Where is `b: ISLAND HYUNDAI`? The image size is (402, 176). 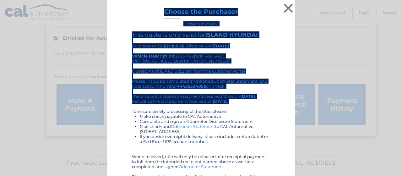
b: ISLAND HYUNDAI is located at coordinates (232, 35).